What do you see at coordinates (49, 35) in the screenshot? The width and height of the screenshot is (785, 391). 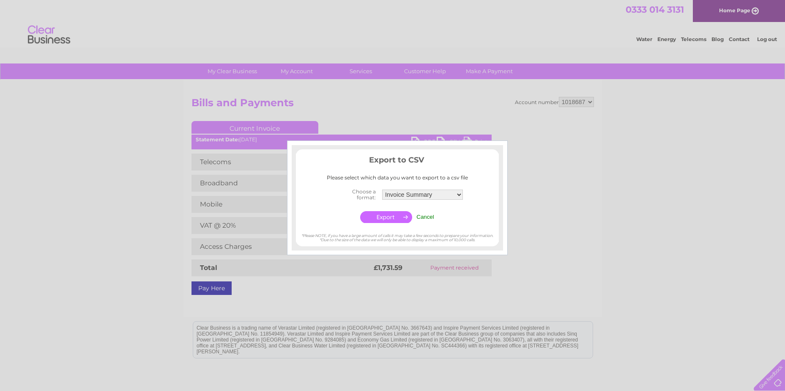 I see `img: logo.png` at bounding box center [49, 35].